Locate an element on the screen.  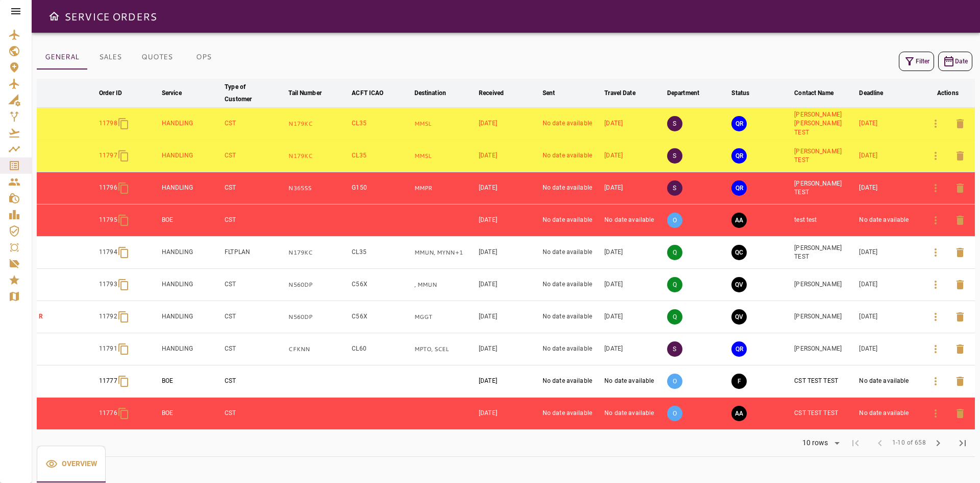
p: , MMUN is located at coordinates (445, 285).